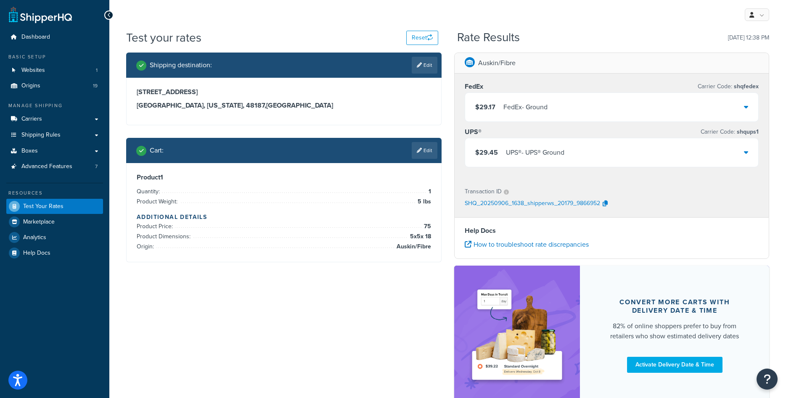  What do you see at coordinates (33, 70) in the screenshot?
I see `span: Websites` at bounding box center [33, 70].